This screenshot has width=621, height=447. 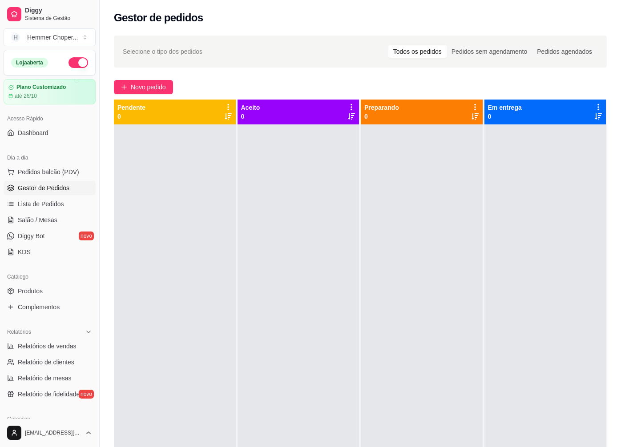 I want to click on div: Gerenciar, so click(x=49, y=419).